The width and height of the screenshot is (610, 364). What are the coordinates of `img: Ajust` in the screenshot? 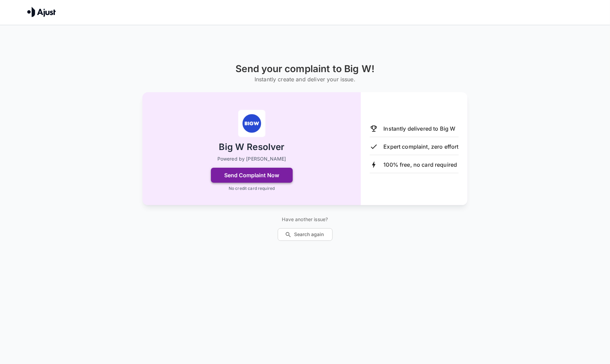 It's located at (41, 12).